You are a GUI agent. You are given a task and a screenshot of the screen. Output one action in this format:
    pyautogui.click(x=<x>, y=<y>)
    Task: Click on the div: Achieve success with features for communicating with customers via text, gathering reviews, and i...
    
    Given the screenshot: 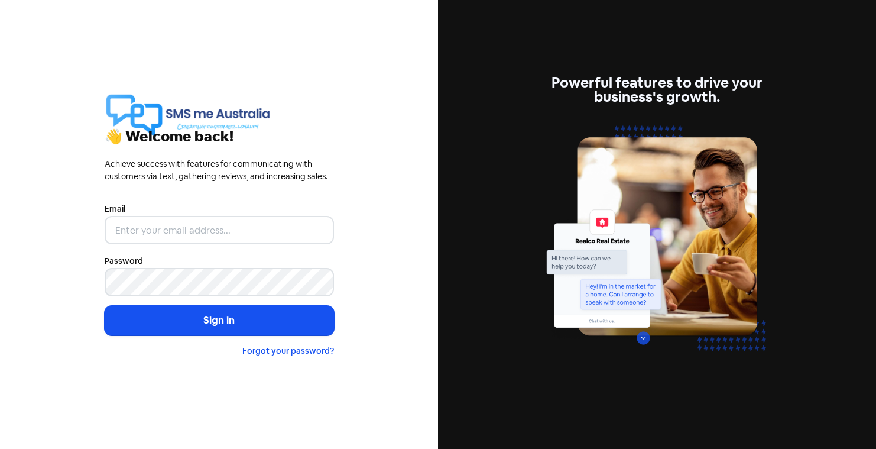 What is the action you would take?
    pyautogui.click(x=219, y=170)
    